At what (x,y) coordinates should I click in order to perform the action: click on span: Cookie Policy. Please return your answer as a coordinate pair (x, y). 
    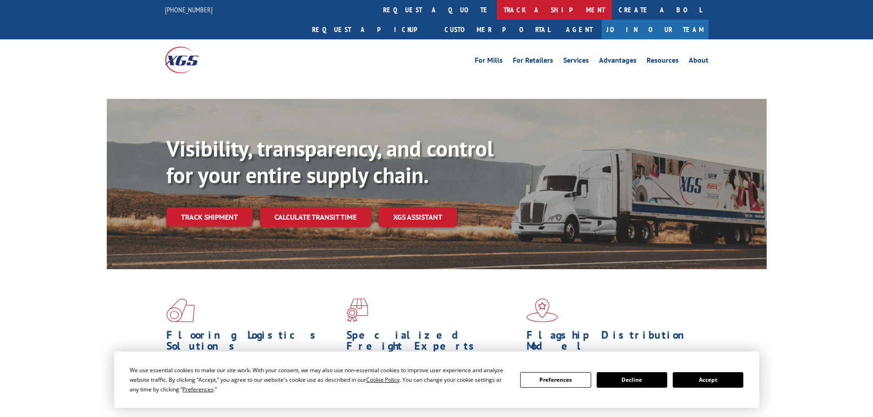
    Looking at the image, I should click on (382, 380).